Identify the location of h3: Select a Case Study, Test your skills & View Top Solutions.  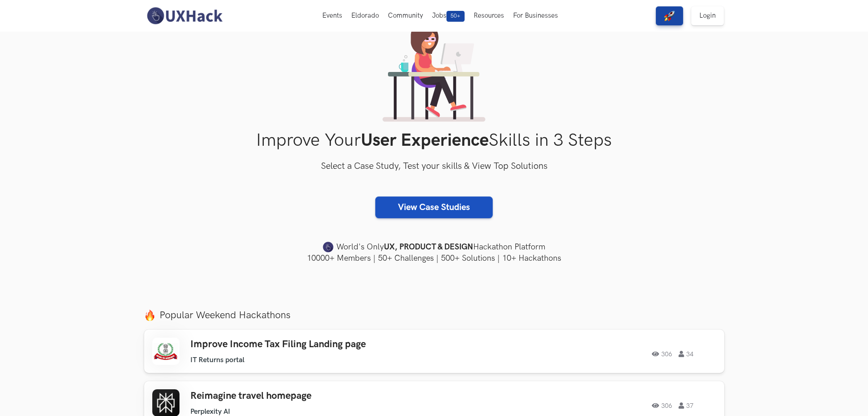
(434, 167).